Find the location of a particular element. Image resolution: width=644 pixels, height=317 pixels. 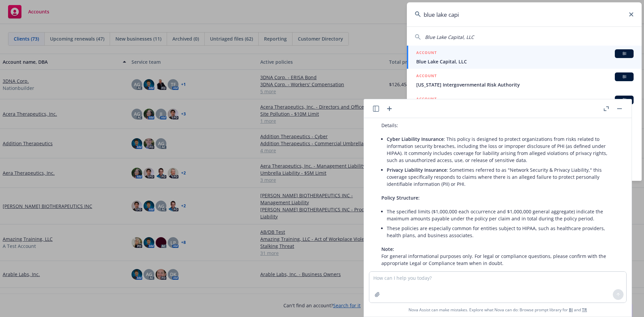

span: Privacy Liability Insurance is located at coordinates (417, 170).